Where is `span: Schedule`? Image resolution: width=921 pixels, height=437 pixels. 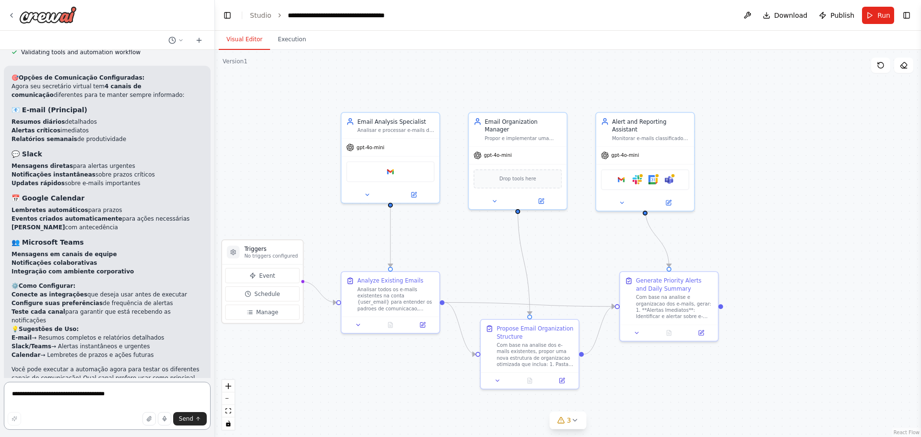
span: Schedule is located at coordinates (267, 294).